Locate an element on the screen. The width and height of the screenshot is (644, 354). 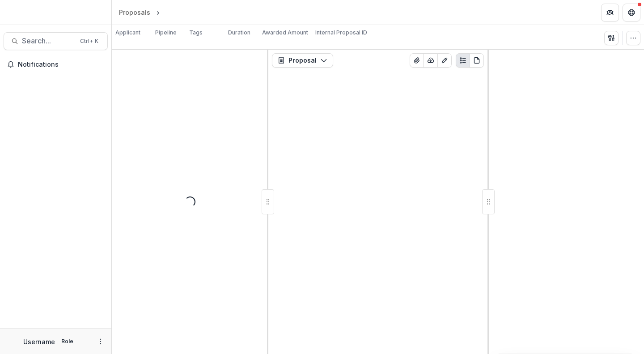
button: Search... is located at coordinates (55, 41).